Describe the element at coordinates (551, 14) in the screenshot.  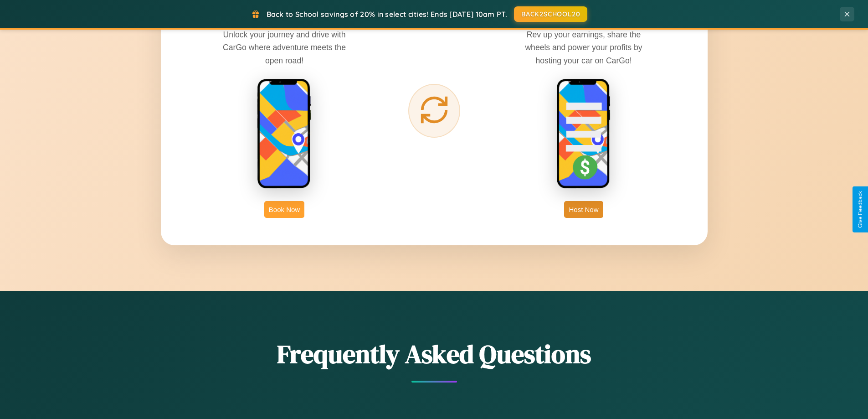
I see `button: BACK2SCHOOL20` at that location.